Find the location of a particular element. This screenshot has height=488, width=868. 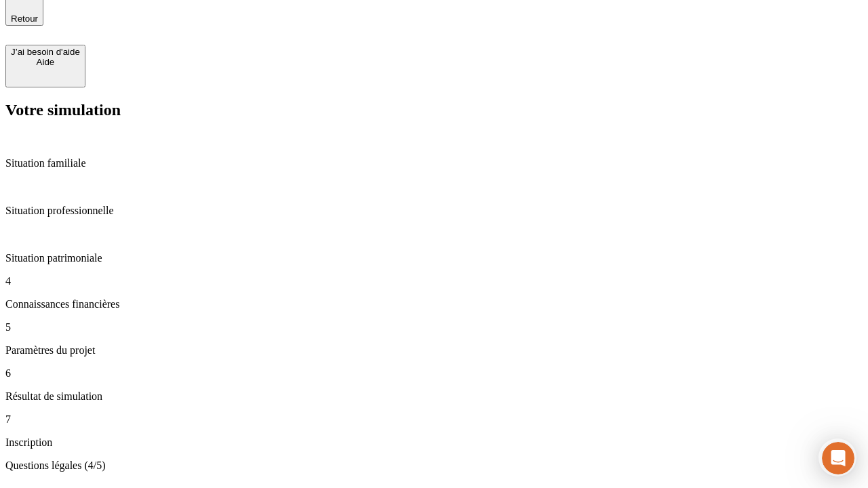

p: 4 is located at coordinates (434, 281).